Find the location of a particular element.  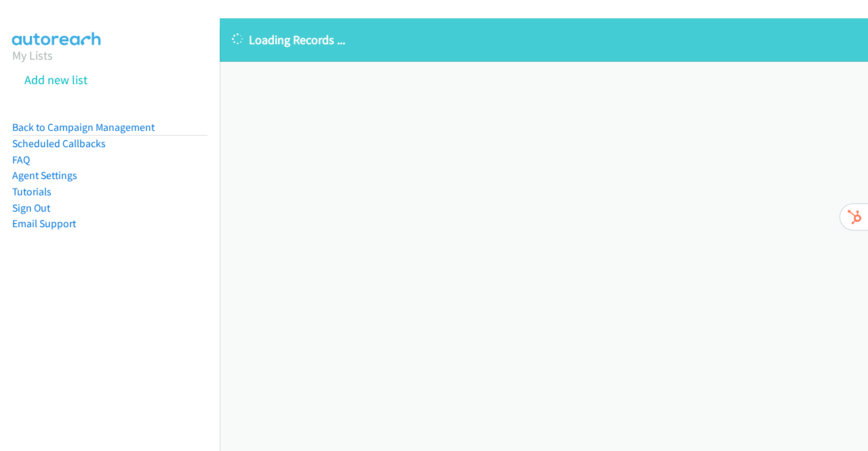

a: Scheduled Callbacks is located at coordinates (59, 143).